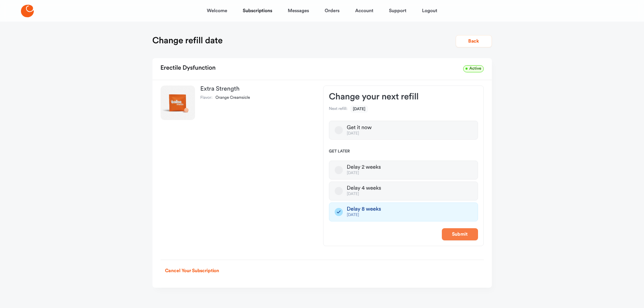 The height and width of the screenshot is (308, 644). I want to click on span: Active, so click(473, 69).